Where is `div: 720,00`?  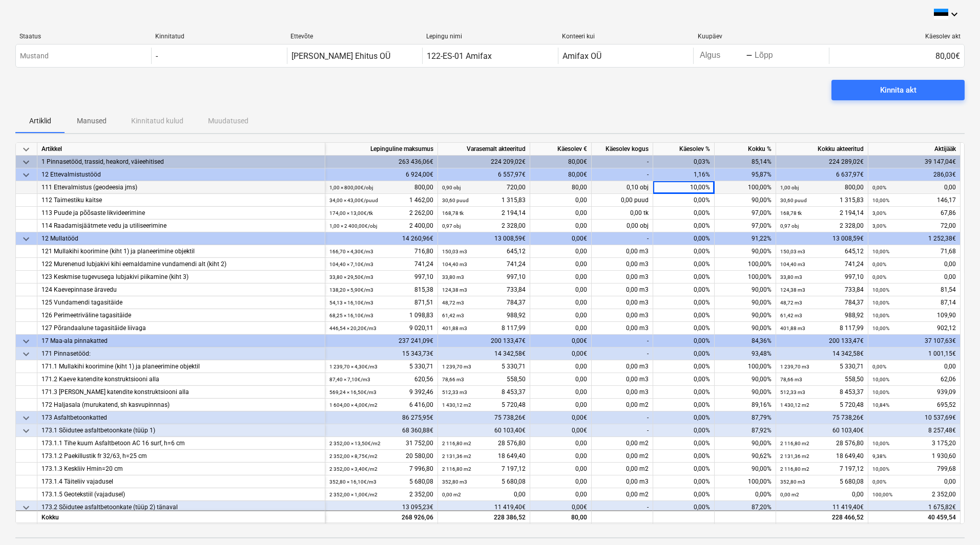
div: 720,00 is located at coordinates (483, 188).